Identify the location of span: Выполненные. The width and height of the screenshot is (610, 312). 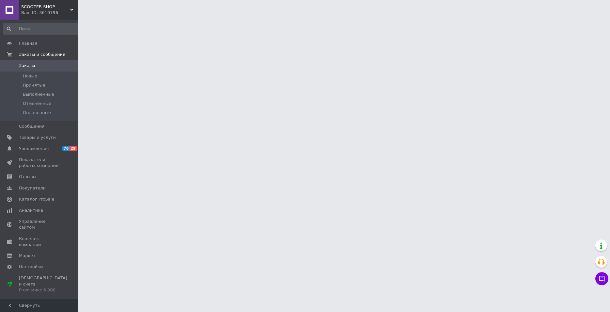
(39, 94).